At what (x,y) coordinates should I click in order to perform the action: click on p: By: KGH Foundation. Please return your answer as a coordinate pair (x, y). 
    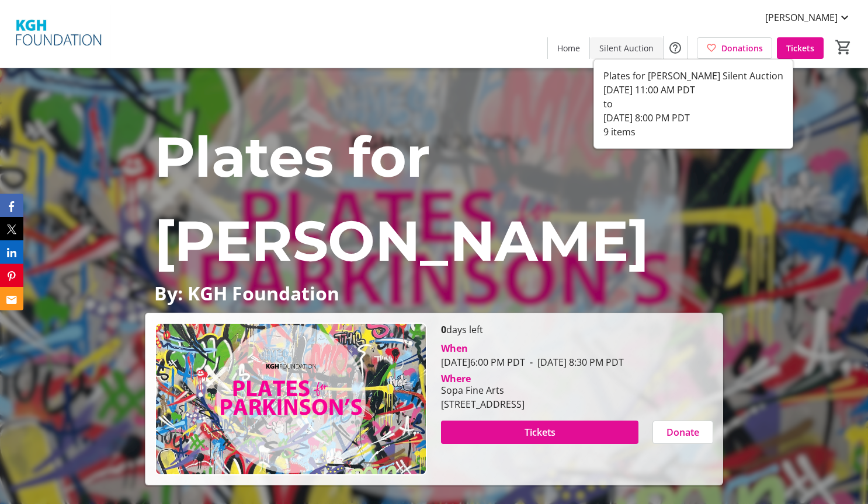
    Looking at the image, I should click on (434, 293).